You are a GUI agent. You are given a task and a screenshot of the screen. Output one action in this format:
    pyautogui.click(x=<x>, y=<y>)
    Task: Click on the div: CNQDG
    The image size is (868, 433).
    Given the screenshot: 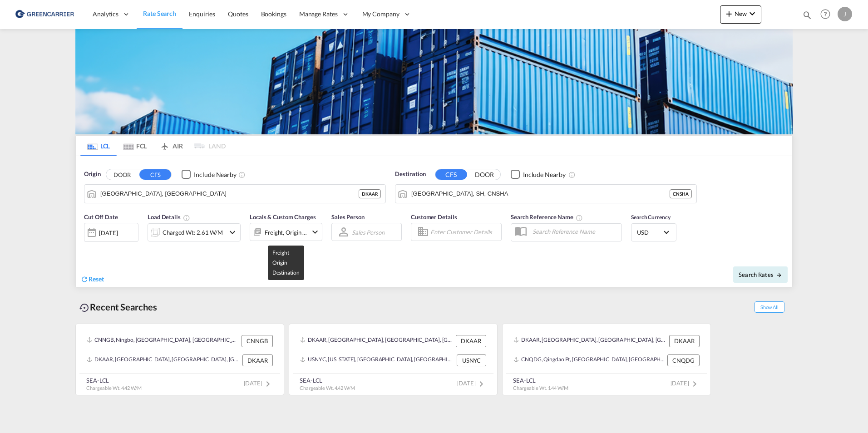 What is the action you would take?
    pyautogui.click(x=684, y=360)
    